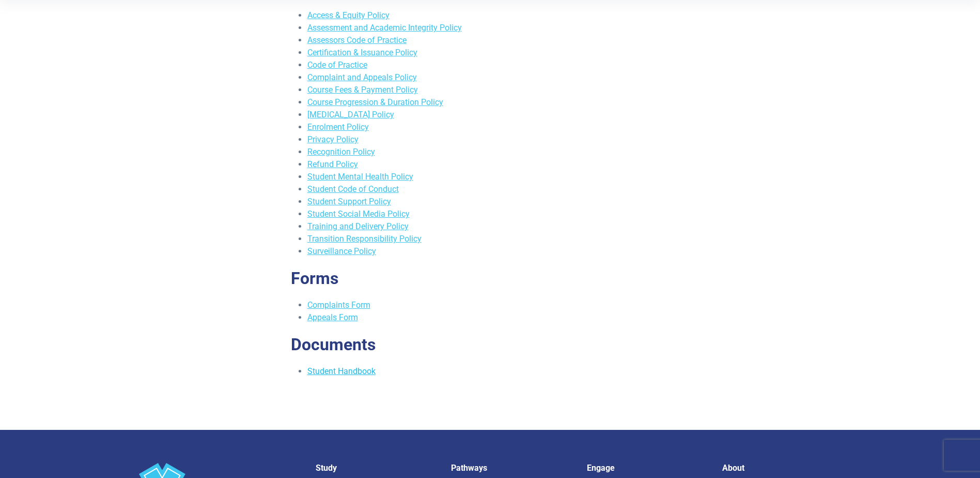 This screenshot has width=980, height=478. What do you see at coordinates (384, 27) in the screenshot?
I see `a: Assessment and Academic Integrity Policy` at bounding box center [384, 27].